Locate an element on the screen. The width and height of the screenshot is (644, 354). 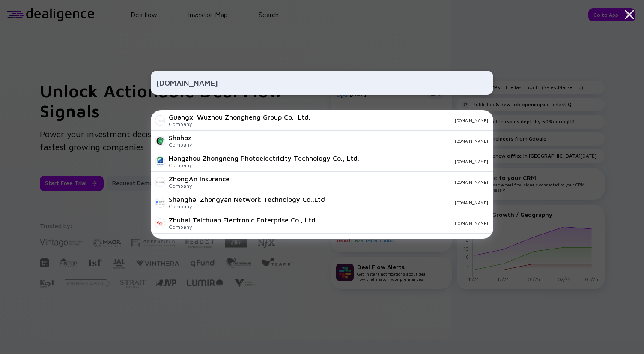
input: Search Company or Investor... is located at coordinates (322, 83).